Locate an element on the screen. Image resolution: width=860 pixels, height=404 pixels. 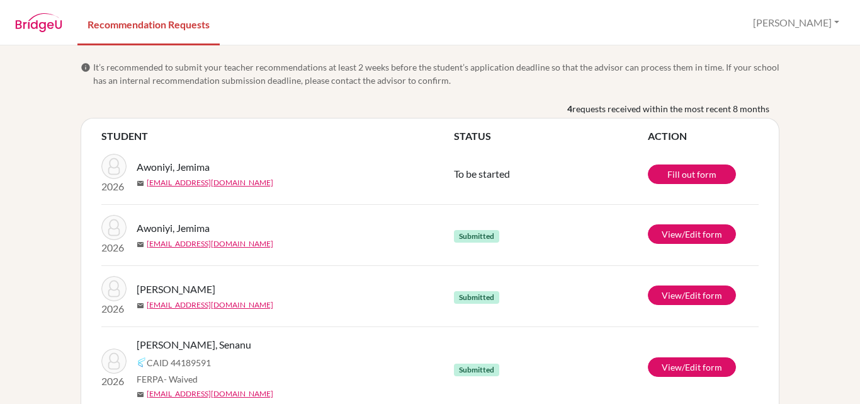
th: ACTION is located at coordinates (704, 136).